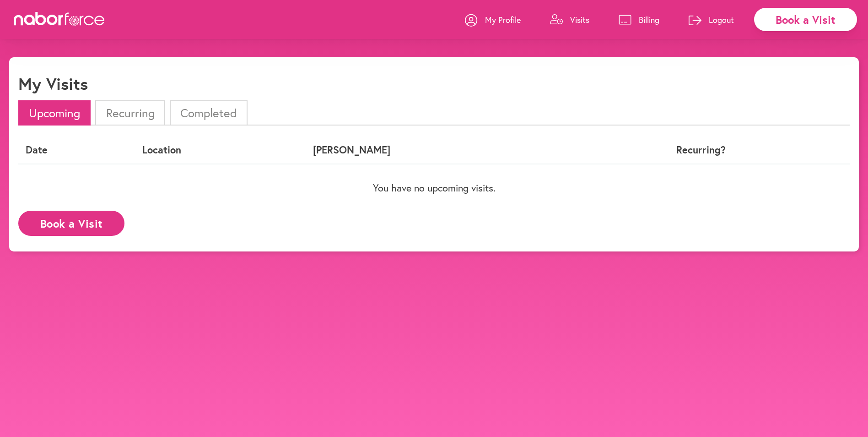 The height and width of the screenshot is (437, 868). I want to click on p: My Profile, so click(502, 19).